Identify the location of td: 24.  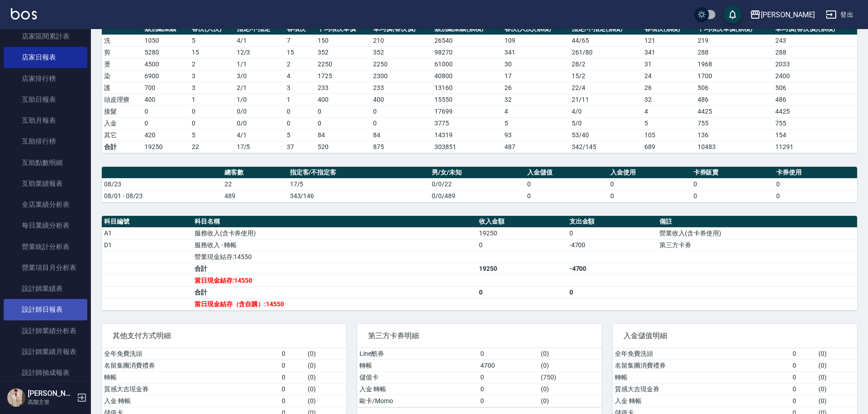
(668, 75).